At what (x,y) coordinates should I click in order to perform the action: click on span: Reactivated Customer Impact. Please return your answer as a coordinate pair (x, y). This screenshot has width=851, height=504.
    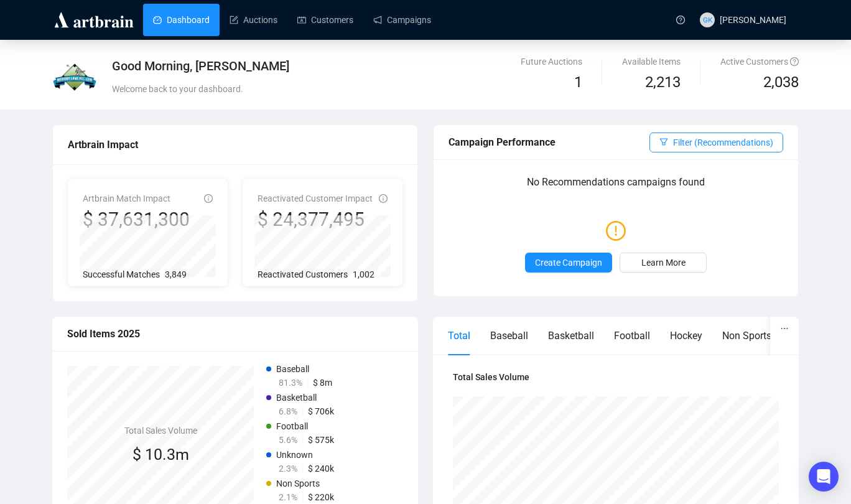
    Looking at the image, I should click on (315, 198).